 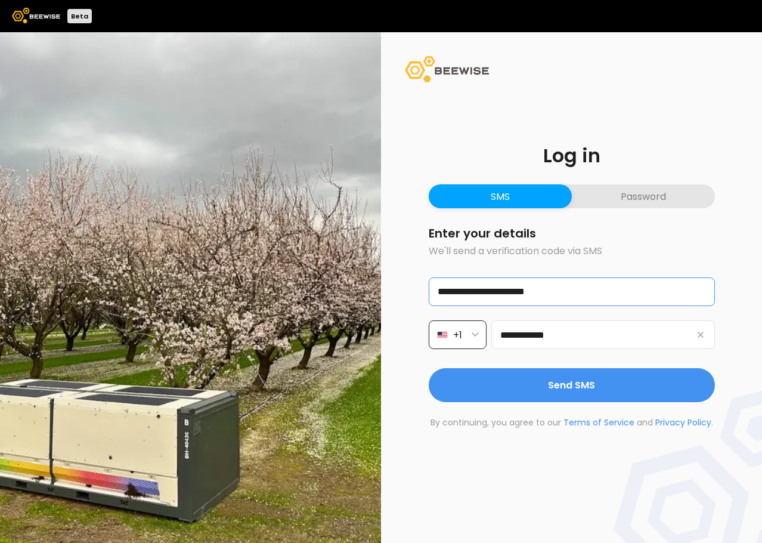 What do you see at coordinates (572, 385) in the screenshot?
I see `button: Send SMS` at bounding box center [572, 385].